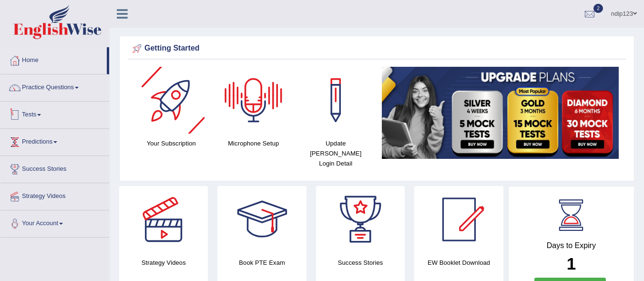 This screenshot has height=281, width=644. Describe the element at coordinates (55, 86) in the screenshot. I see `a: Practice Questions` at that location.